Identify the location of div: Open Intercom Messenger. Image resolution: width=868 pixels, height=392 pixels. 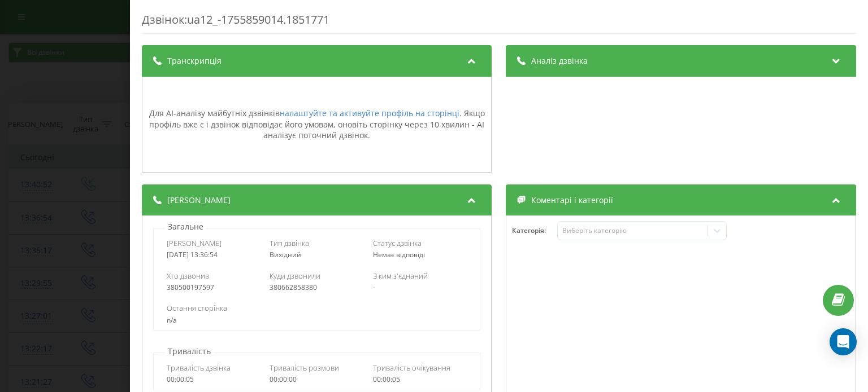
(843, 342).